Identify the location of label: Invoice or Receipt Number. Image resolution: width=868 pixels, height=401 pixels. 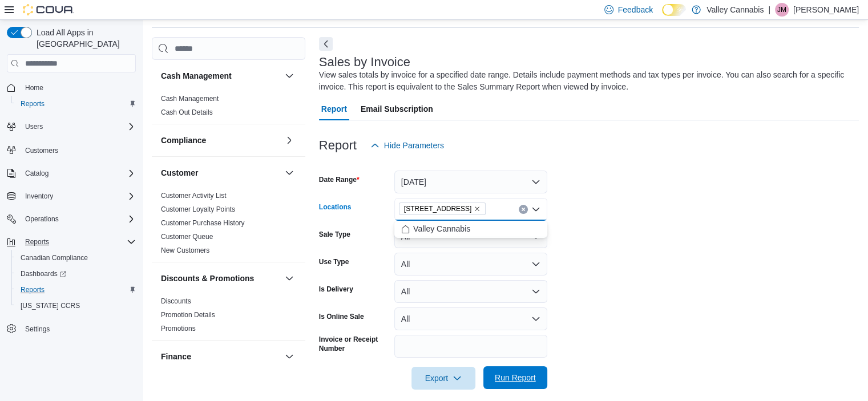
(355, 344).